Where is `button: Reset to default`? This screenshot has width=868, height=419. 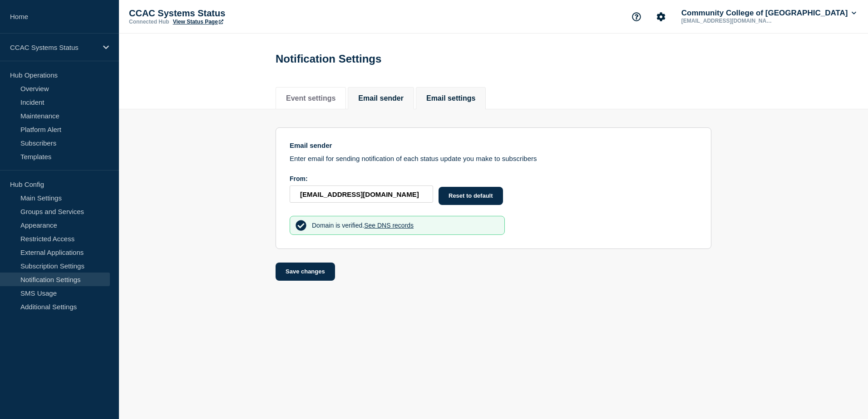
button: Reset to default is located at coordinates (471, 196).